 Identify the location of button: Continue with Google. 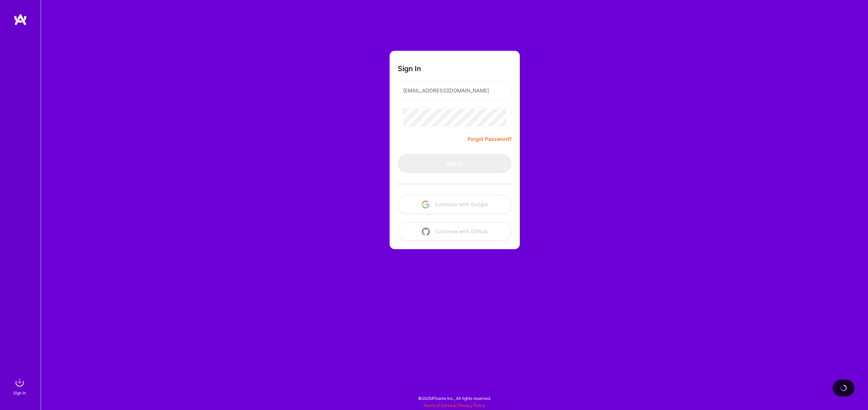
(454, 204).